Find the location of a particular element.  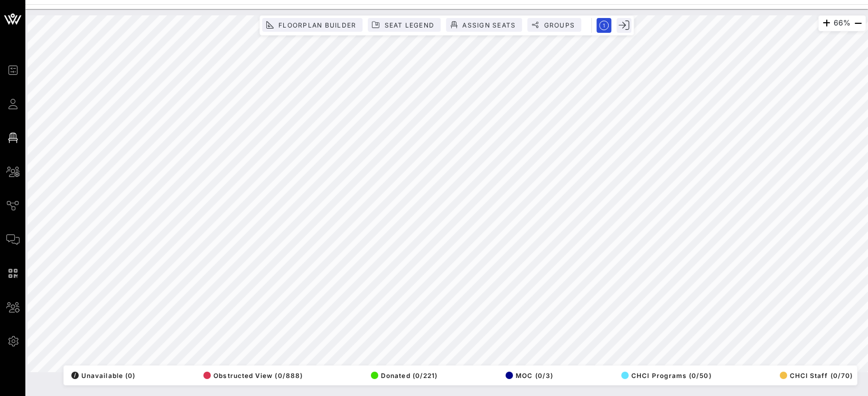

span: Floorplan Builder is located at coordinates (317, 25).